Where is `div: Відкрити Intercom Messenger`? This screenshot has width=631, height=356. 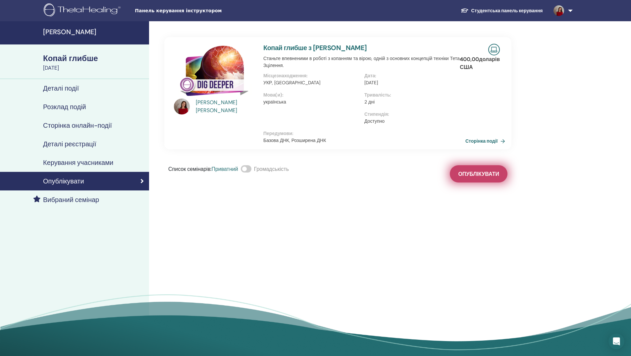 div: Відкрити Intercom Messenger is located at coordinates (617, 341).